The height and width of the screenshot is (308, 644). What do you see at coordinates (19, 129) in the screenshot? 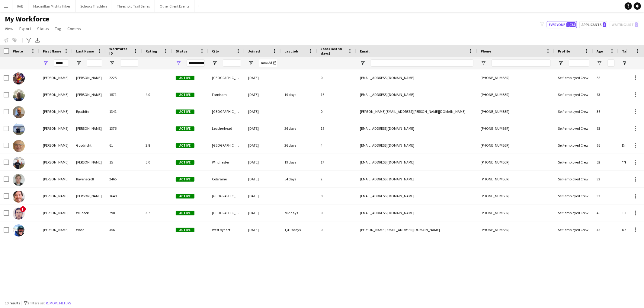
I see `img: Peter Fitzgerald` at bounding box center [19, 129].